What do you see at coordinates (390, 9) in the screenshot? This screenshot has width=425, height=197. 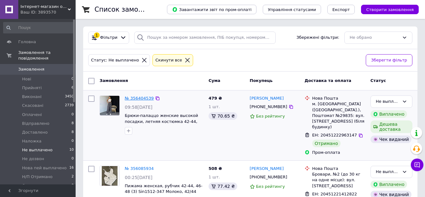 I see `span: Створити замовлення` at bounding box center [390, 9].